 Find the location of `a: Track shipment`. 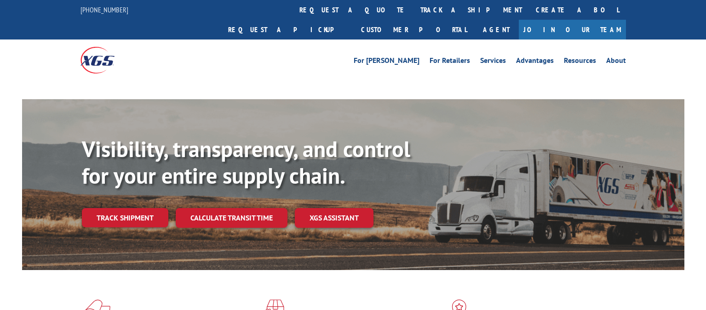

a: Track shipment is located at coordinates (125, 218).